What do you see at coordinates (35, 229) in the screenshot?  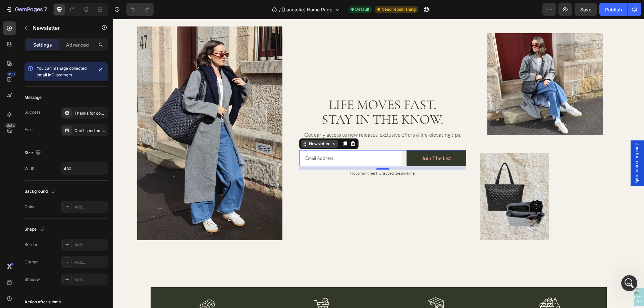 I see `div: Shape` at bounding box center [35, 229].